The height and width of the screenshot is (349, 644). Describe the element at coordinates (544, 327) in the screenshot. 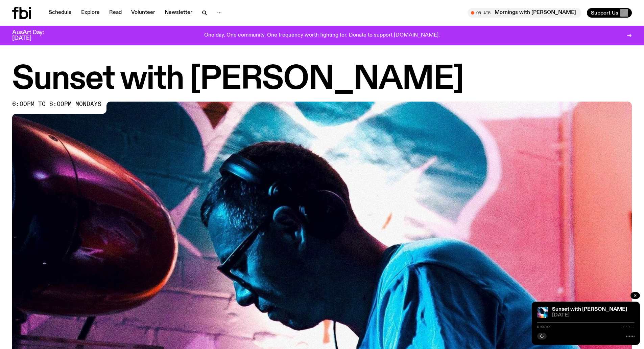

I see `span: 0:00:00` at that location.